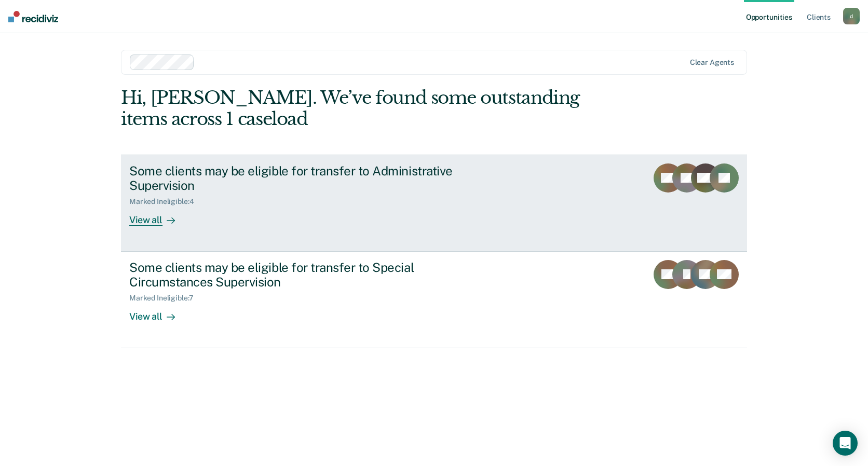  What do you see at coordinates (165, 298) in the screenshot?
I see `div: Marked Ineligible : 7` at bounding box center [165, 298].